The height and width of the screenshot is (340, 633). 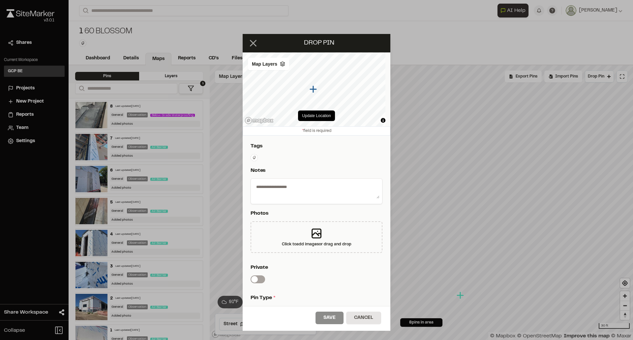 I want to click on div: field is required, so click(x=316, y=131).